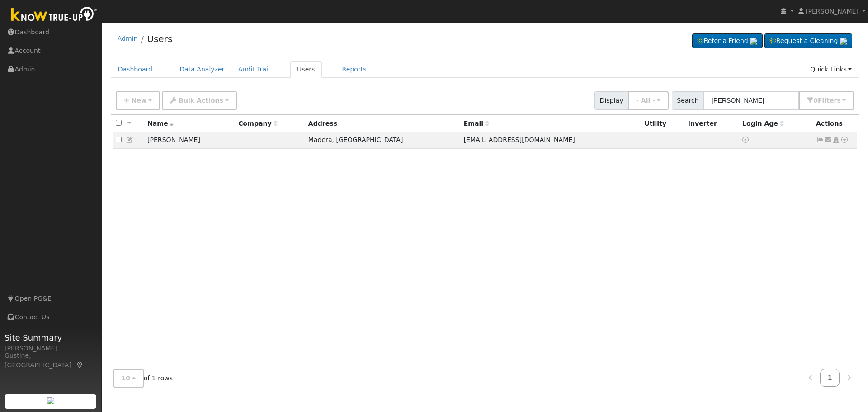 Image resolution: width=868 pixels, height=412 pixels. I want to click on button: 10, so click(128, 378).